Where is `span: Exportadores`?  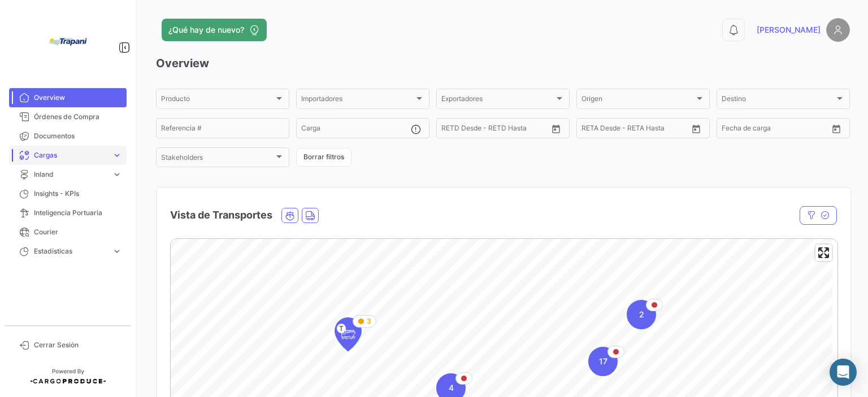 span: Exportadores is located at coordinates (498, 101).